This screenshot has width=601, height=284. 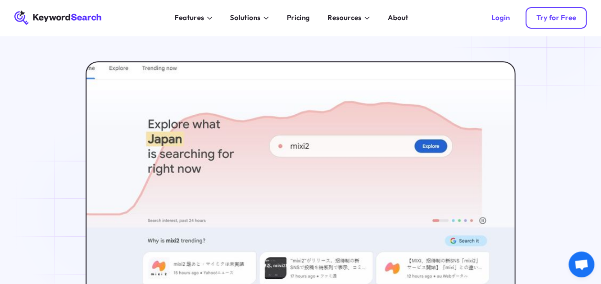 What do you see at coordinates (397, 18) in the screenshot?
I see `a: About` at bounding box center [397, 18].